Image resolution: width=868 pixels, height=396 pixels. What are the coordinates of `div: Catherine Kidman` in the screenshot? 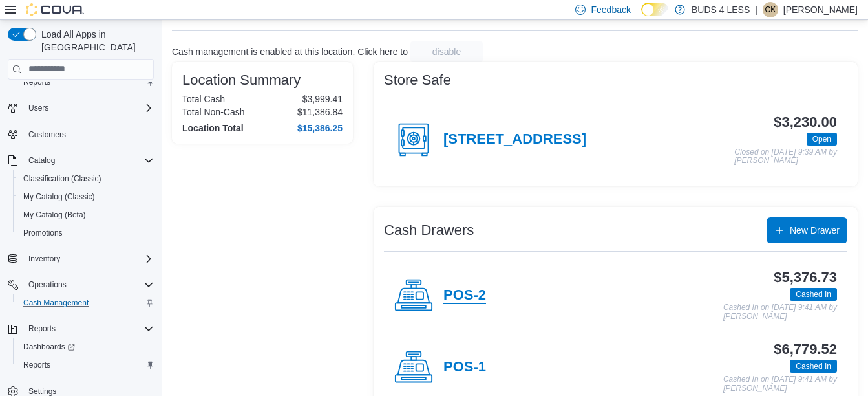 It's located at (770, 10).